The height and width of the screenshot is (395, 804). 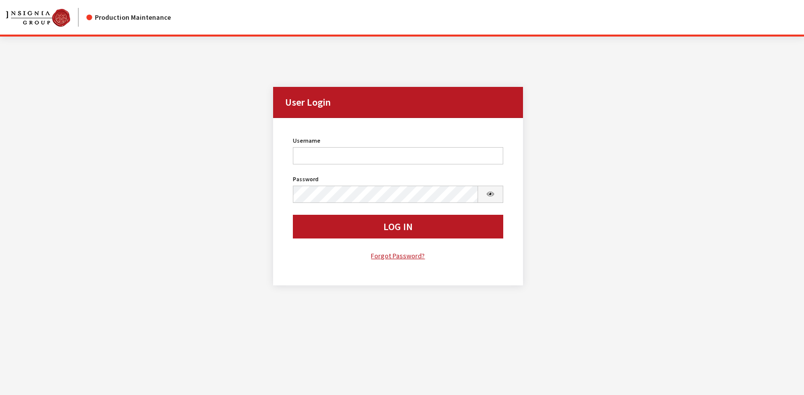 I want to click on label: Password, so click(x=306, y=179).